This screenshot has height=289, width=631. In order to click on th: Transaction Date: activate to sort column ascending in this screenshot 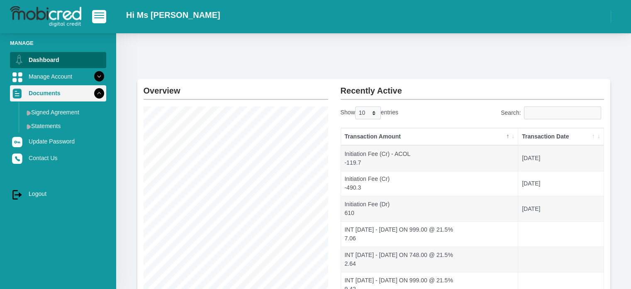, I will do `click(561, 137)`.